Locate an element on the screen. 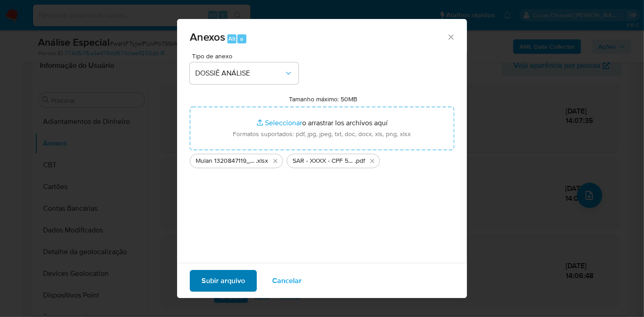 The width and height of the screenshot is (644, 317). button: Subir arquivo is located at coordinates (223, 281).